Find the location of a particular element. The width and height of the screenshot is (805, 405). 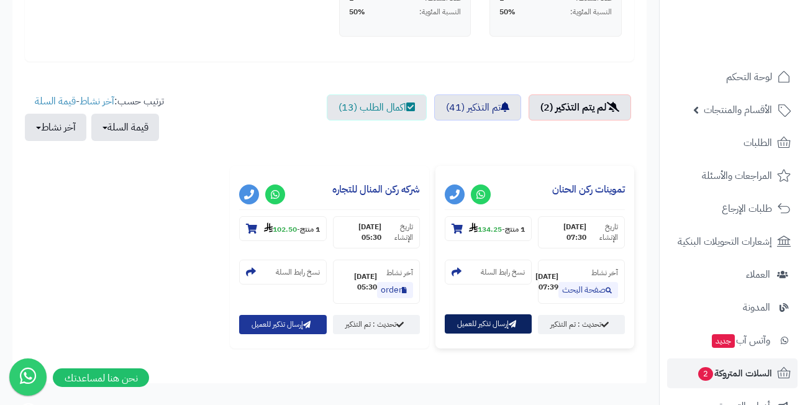

ul: ترتيب حسب: - is located at coordinates (94, 117).